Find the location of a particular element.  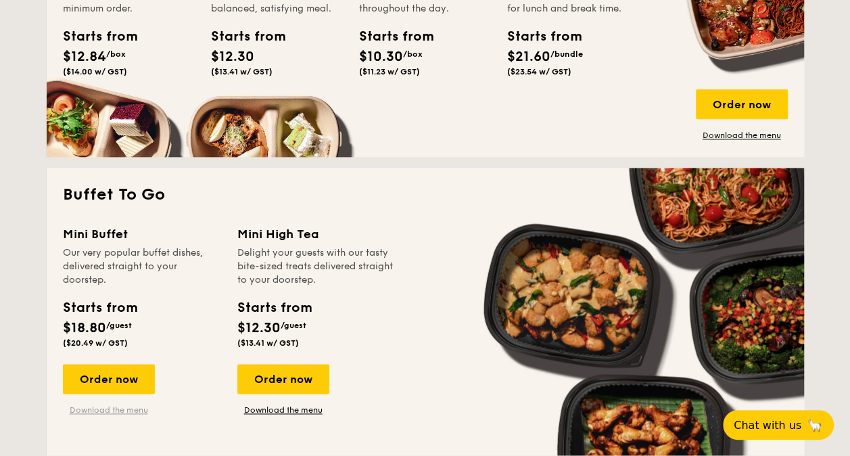

span: ($11.23 w/ GST) is located at coordinates (390, 72).